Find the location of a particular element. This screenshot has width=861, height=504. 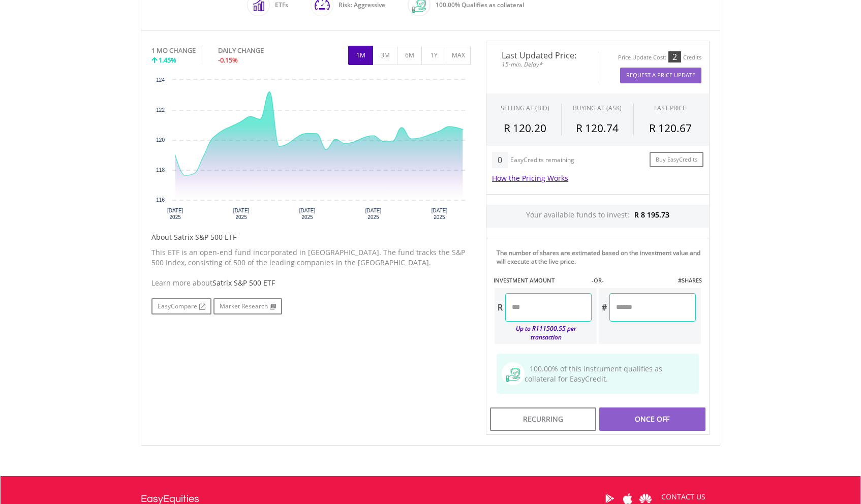

span: 15-min. Delay* is located at coordinates (542, 64).